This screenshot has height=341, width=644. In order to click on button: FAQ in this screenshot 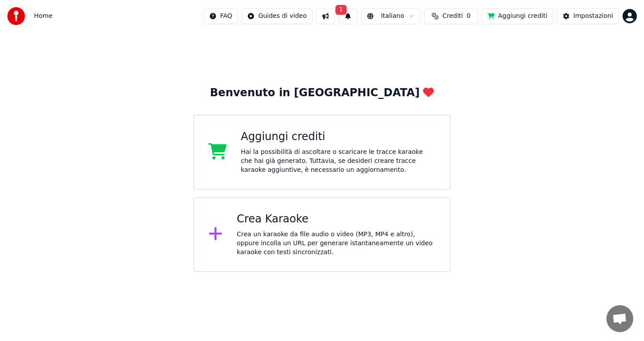, I will do `click(221, 16)`.